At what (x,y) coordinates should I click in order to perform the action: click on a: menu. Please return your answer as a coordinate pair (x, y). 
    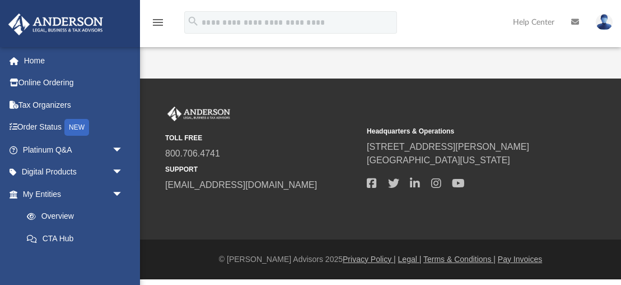
    Looking at the image, I should click on (158, 25).